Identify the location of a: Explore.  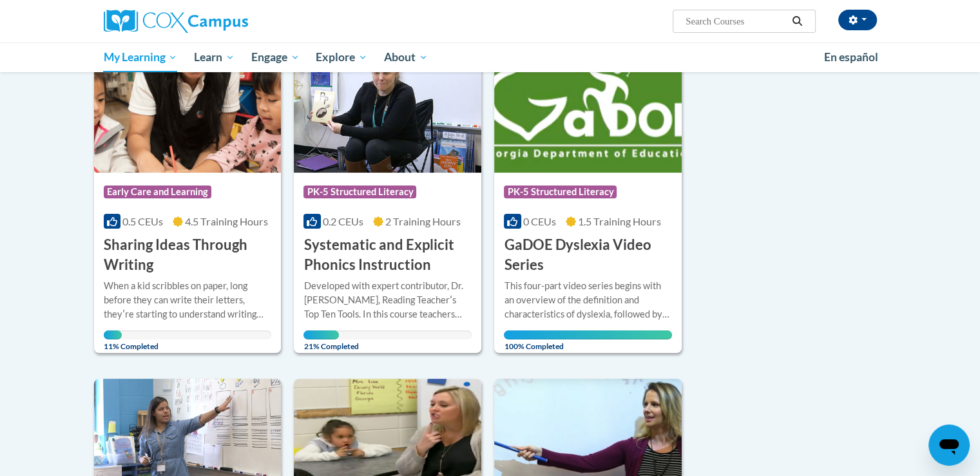
(341, 58).